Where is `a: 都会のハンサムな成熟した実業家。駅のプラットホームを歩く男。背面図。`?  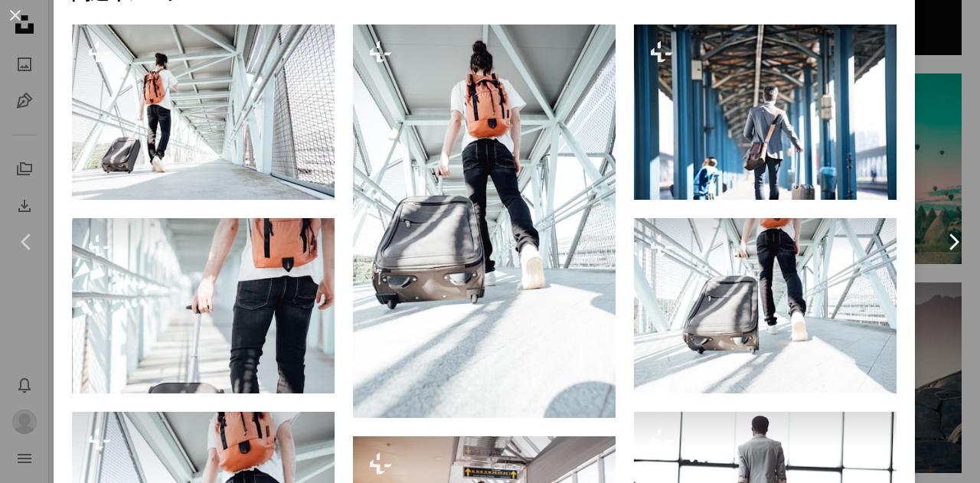
a: 都会のハンサムな成熟した実業家。駅のプラットホームを歩く男。背面図。 is located at coordinates (765, 112).